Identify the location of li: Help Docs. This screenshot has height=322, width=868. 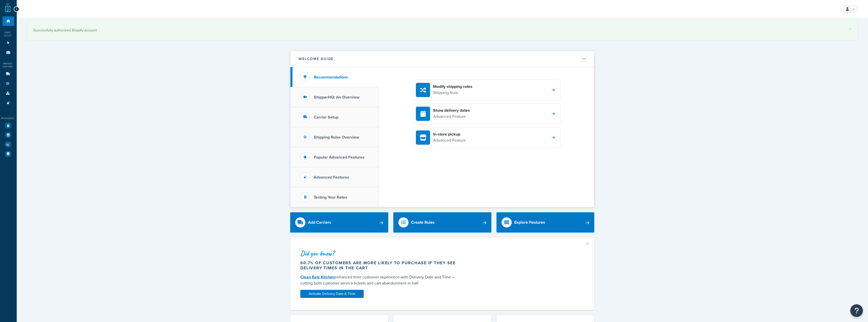
(8, 154).